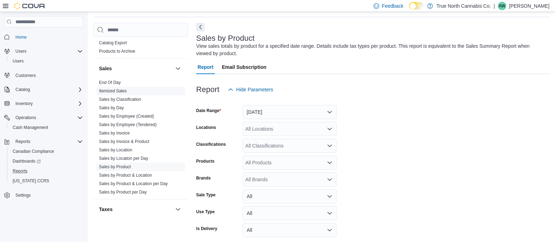 This screenshot has width=555, height=242. I want to click on span: Email Subscription, so click(244, 67).